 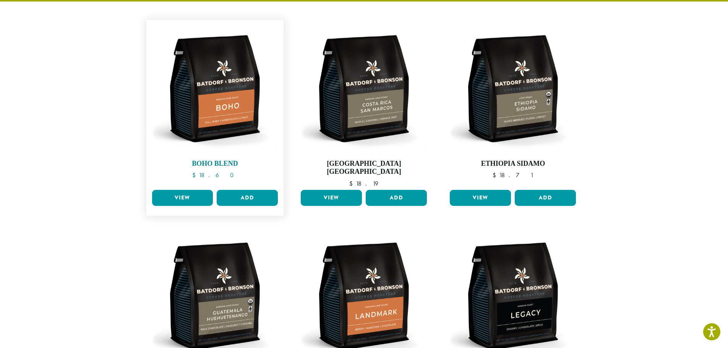 What do you see at coordinates (215, 105) in the screenshot?
I see `a: Boho Blend $18.60` at bounding box center [215, 105].